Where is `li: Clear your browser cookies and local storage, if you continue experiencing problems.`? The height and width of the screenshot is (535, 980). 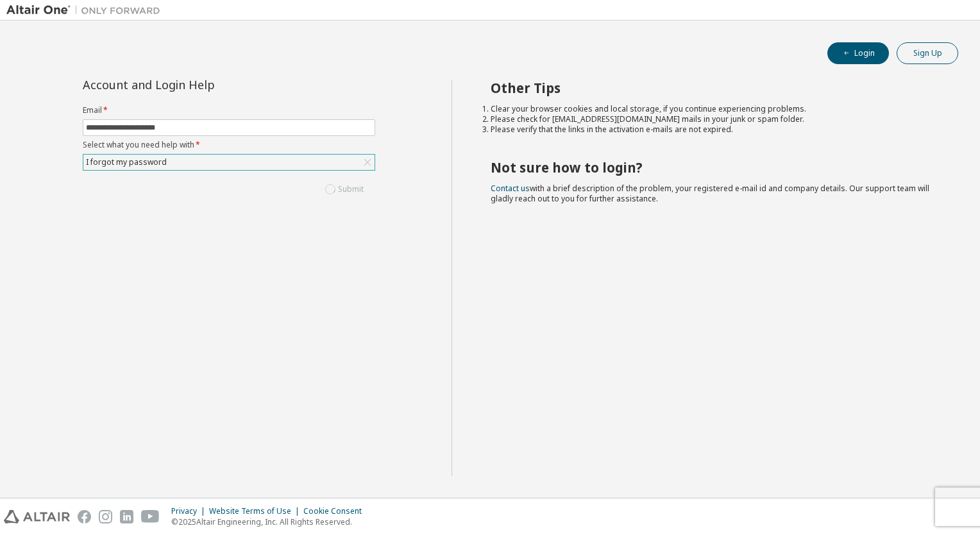
li: Clear your browser cookies and local storage, if you continue experiencing problems. is located at coordinates (713, 109).